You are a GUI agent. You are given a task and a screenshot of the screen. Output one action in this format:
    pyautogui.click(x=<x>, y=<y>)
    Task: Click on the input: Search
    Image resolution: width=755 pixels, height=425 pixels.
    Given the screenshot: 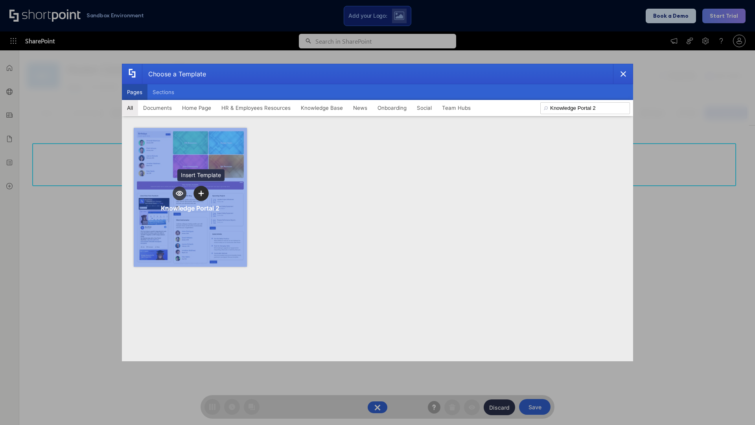 What is the action you would take?
    pyautogui.click(x=585, y=108)
    